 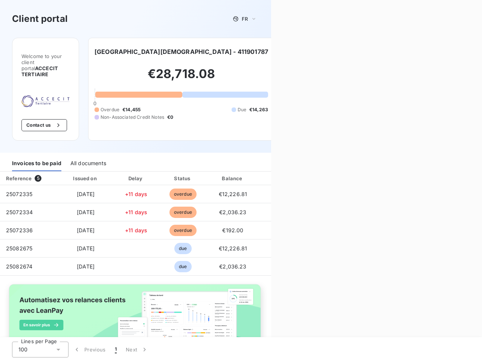 I want to click on button: Contact us, so click(x=44, y=125).